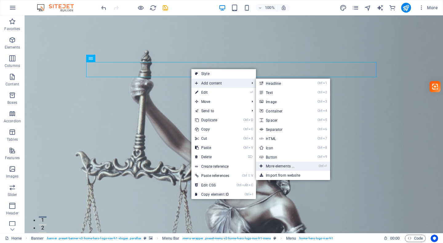 This screenshot has width=443, height=243. I want to click on p: Images, so click(12, 176).